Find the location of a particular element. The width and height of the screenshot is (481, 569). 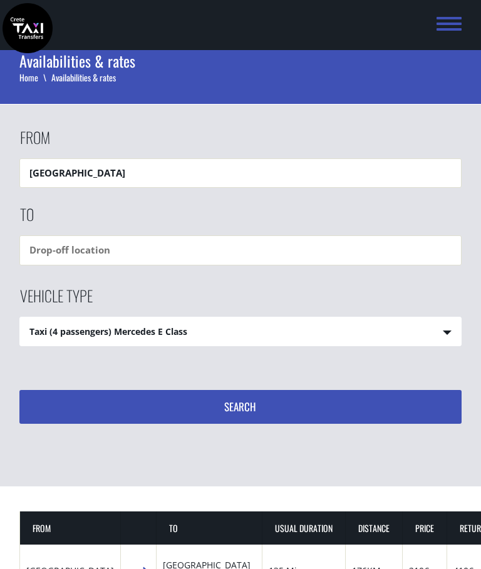

th: PRICE is located at coordinates (425, 528).